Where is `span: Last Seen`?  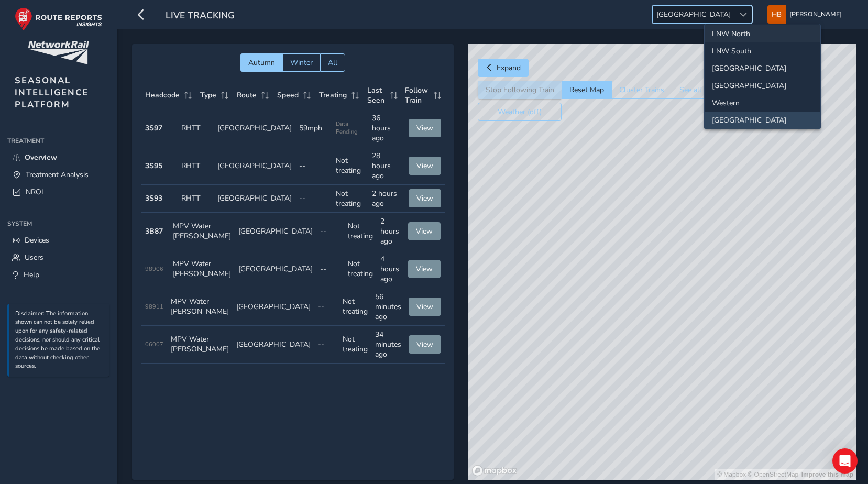 span: Last Seen is located at coordinates (377, 95).